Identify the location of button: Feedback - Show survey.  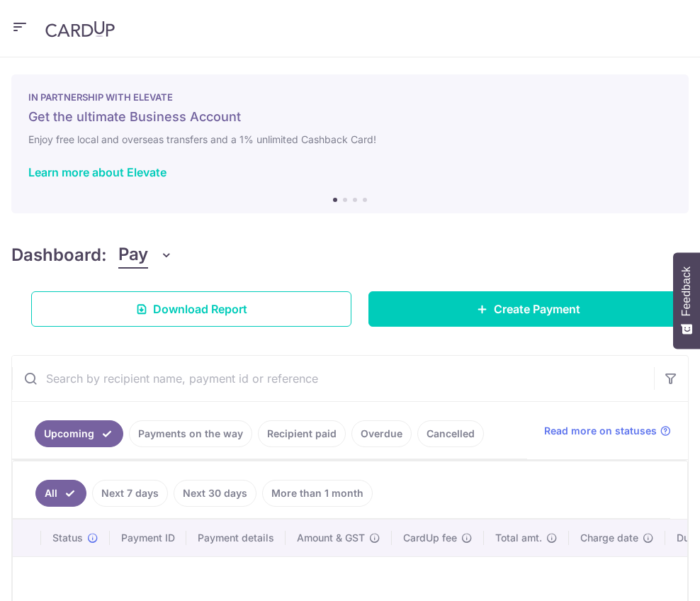
(686, 300).